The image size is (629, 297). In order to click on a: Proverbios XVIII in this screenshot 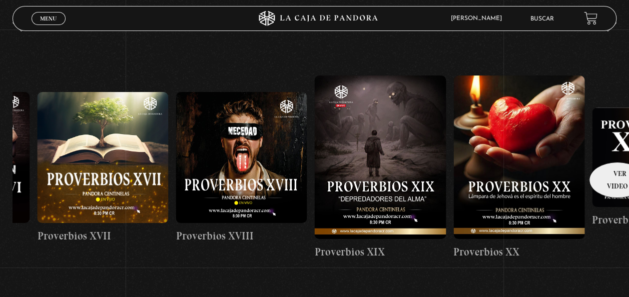, I will do `click(241, 168)`.